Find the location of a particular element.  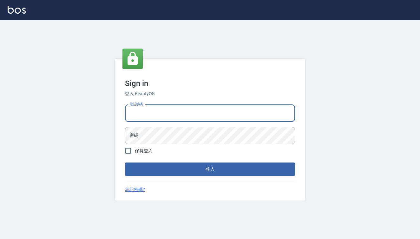

h6: 登入 BeautyOS is located at coordinates (210, 94).